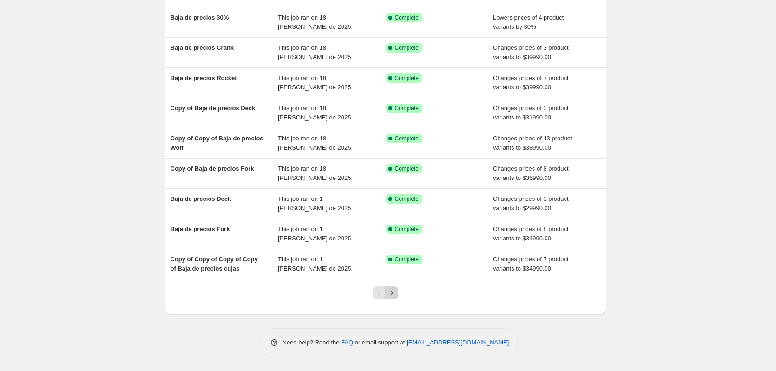 The height and width of the screenshot is (371, 776). Describe the element at coordinates (200, 17) in the screenshot. I see `span: Baja de precios 30%` at that location.